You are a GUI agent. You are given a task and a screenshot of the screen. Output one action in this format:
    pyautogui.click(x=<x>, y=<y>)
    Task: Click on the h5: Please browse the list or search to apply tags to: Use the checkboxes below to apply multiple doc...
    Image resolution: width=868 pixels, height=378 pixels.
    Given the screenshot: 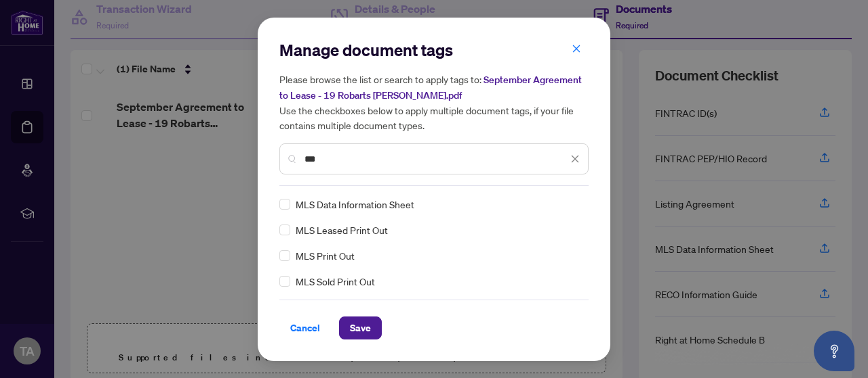 What is the action you would take?
    pyautogui.click(x=434, y=102)
    